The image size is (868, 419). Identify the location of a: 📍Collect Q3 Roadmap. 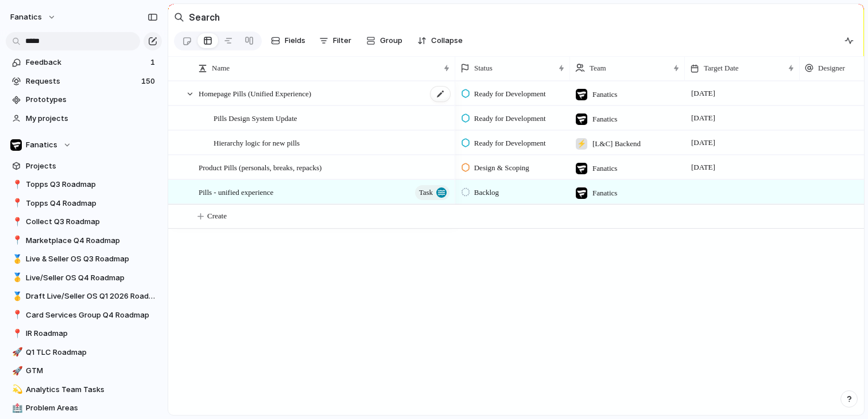
(84, 222).